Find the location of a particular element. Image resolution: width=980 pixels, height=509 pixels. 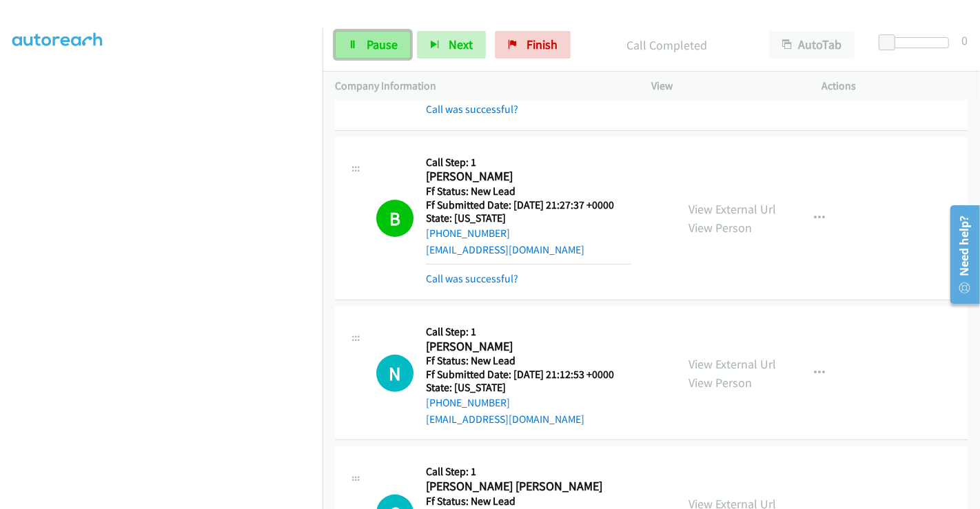

button: Next is located at coordinates (452, 45).